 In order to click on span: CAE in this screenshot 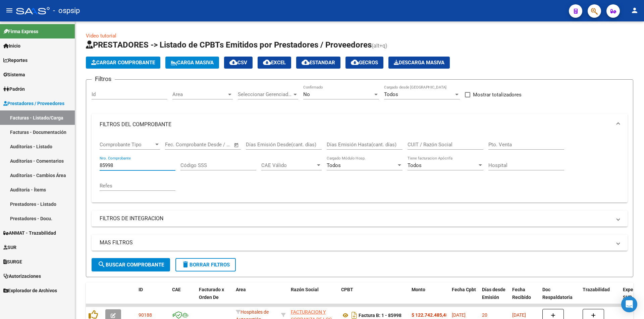, I will do `click(176, 290)`.